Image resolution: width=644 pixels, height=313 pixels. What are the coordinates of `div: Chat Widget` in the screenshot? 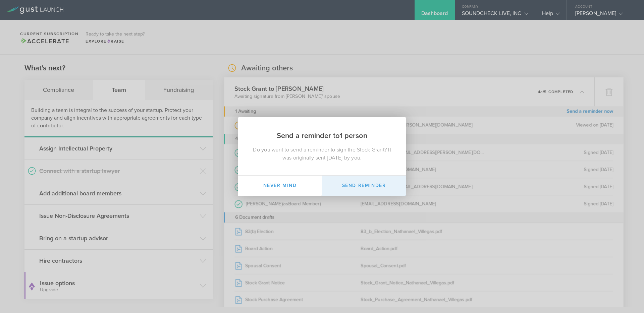 It's located at (627, 297).